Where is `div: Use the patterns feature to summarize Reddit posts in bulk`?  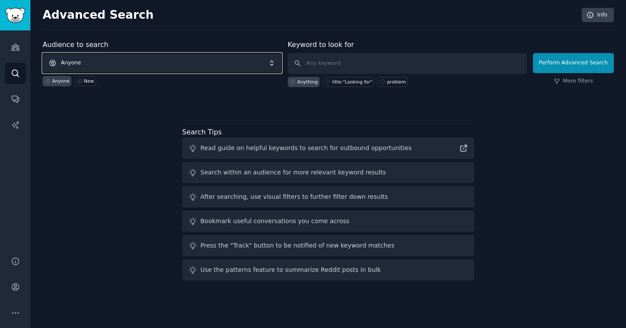 div: Use the patterns feature to summarize Reddit posts in bulk is located at coordinates (290, 270).